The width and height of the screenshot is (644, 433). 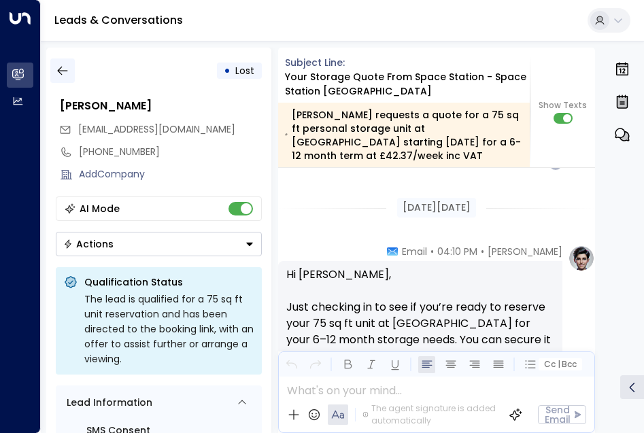 What do you see at coordinates (169, 282) in the screenshot?
I see `p: Qualification Status` at bounding box center [169, 282].